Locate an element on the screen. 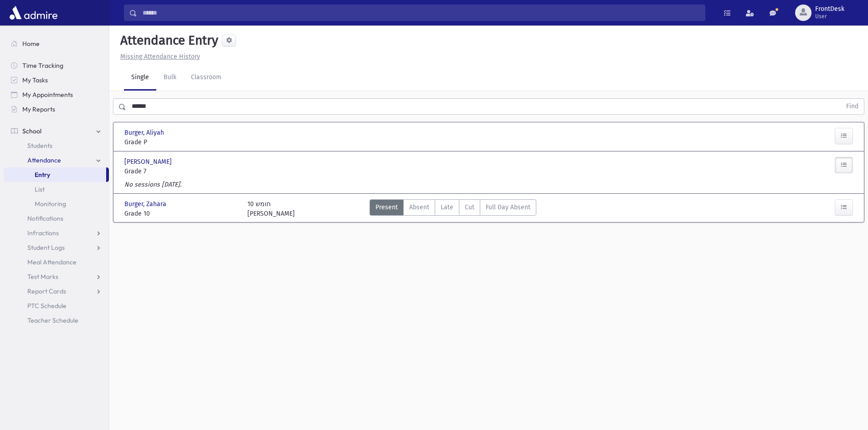 The width and height of the screenshot is (868, 430). span: Test Marks is located at coordinates (43, 277).